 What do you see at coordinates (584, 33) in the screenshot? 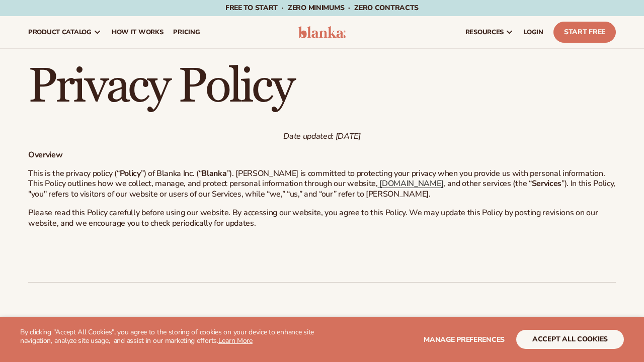
I see `a: Start Free` at bounding box center [584, 33].